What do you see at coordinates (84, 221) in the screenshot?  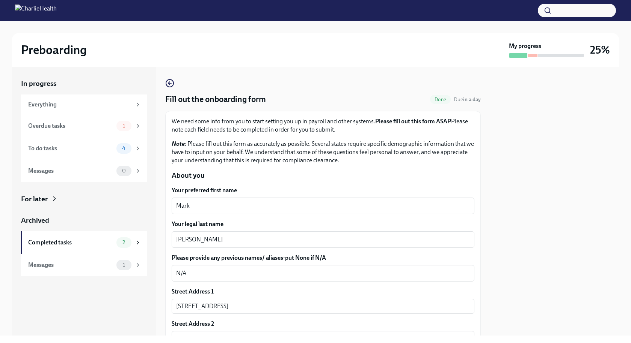 I see `div: Archived` at bounding box center [84, 221].